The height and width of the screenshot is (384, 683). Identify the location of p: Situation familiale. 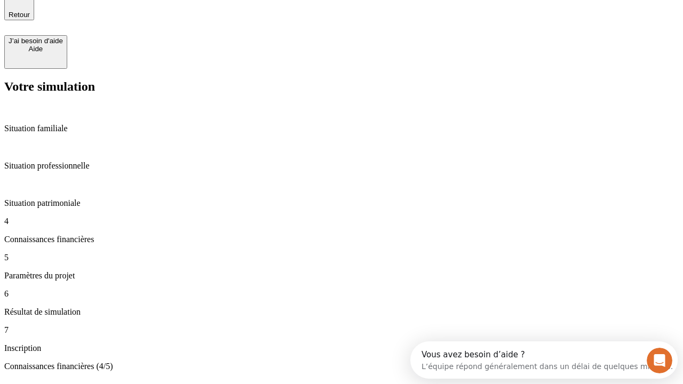
(342, 129).